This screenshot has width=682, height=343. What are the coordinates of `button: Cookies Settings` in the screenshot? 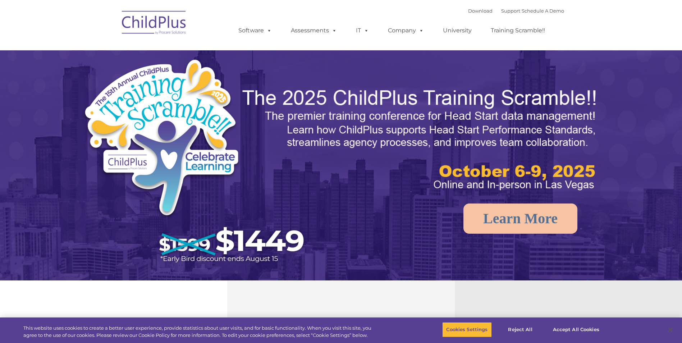 It's located at (467, 330).